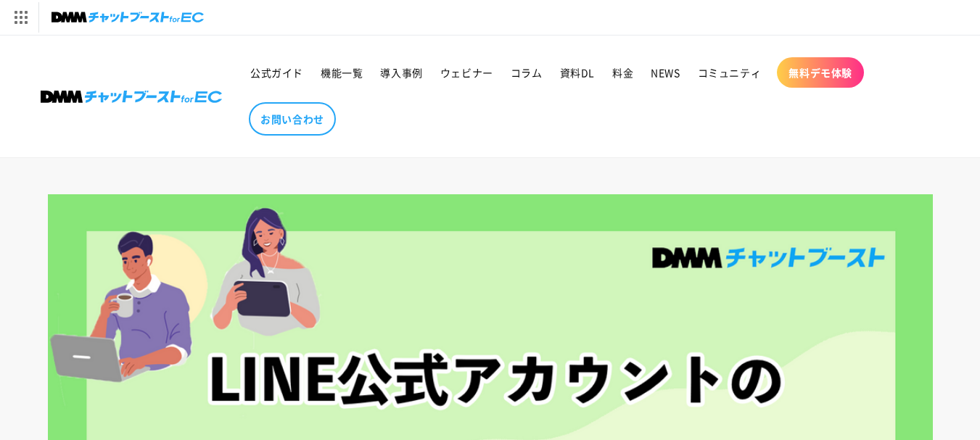 The width and height of the screenshot is (980, 440). Describe the element at coordinates (293, 119) in the screenshot. I see `span: お問い合わせ` at that location.